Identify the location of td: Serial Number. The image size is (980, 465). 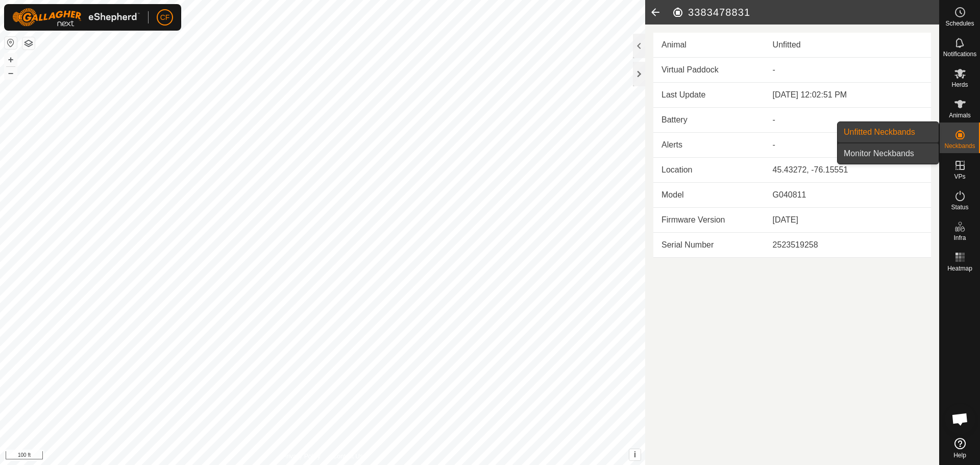
(709, 245).